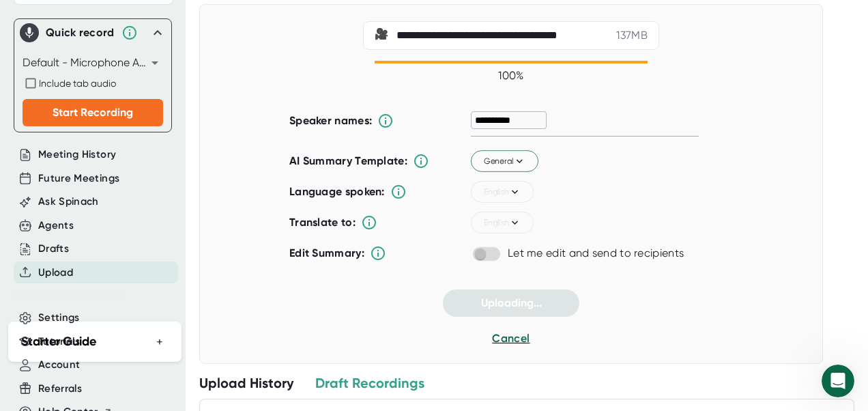 Image resolution: width=868 pixels, height=411 pixels. Describe the element at coordinates (58, 317) in the screenshot. I see `span: Settings` at that location.